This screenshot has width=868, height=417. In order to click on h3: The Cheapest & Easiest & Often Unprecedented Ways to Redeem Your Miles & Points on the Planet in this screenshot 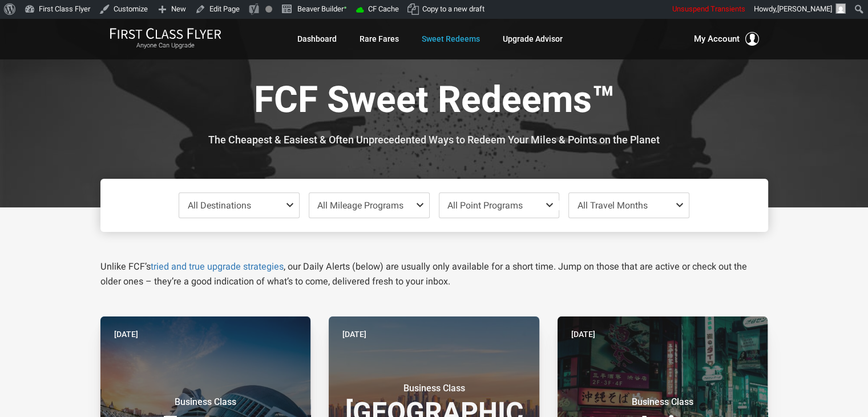, I will do `click(434, 140)`.